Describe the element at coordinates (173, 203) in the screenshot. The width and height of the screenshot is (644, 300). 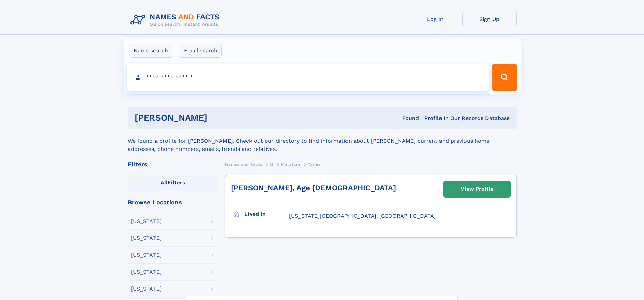
I see `div: Browse Locations` at that location.